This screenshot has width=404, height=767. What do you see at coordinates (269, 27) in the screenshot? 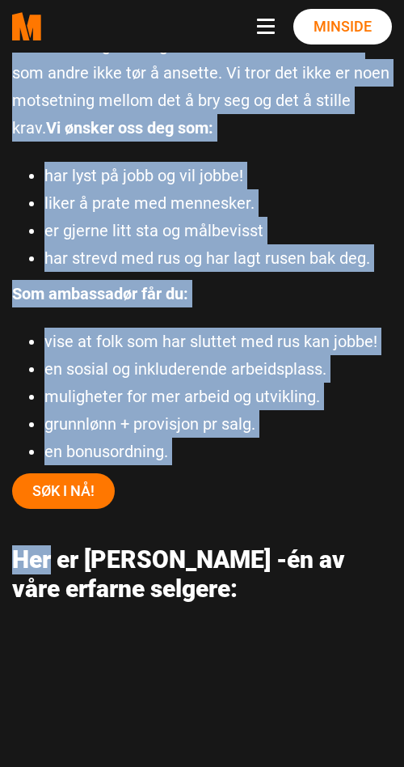
I see `button: Navbar toggle button` at bounding box center [269, 27].